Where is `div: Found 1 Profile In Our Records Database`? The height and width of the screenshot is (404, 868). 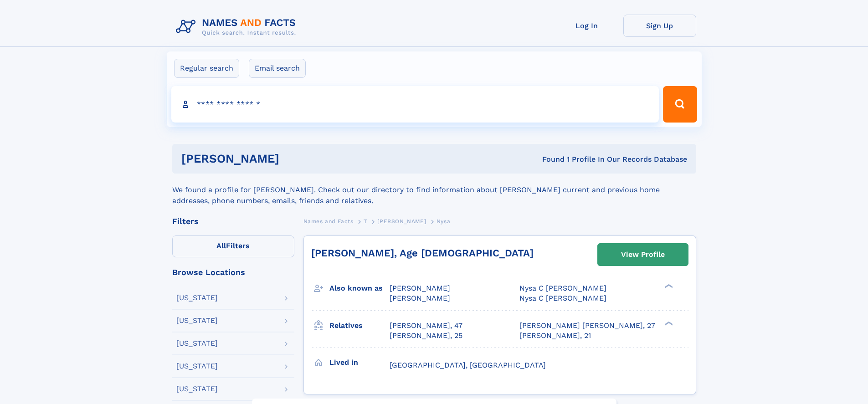 div: Found 1 Profile In Our Records Database is located at coordinates (549, 160).